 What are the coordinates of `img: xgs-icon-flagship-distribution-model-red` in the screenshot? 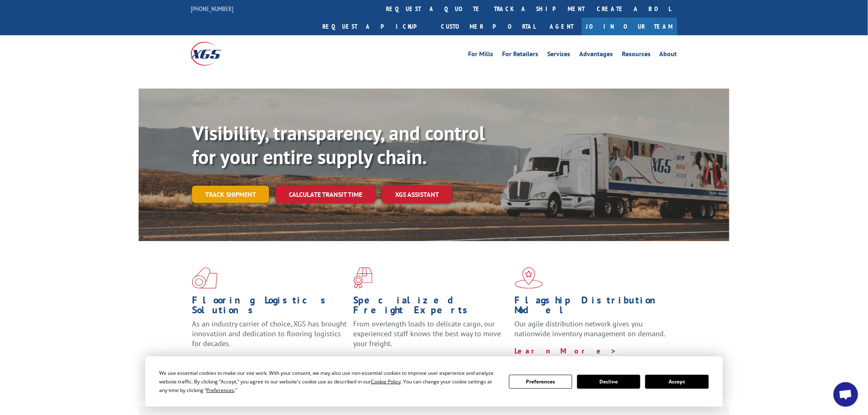 It's located at (529, 278).